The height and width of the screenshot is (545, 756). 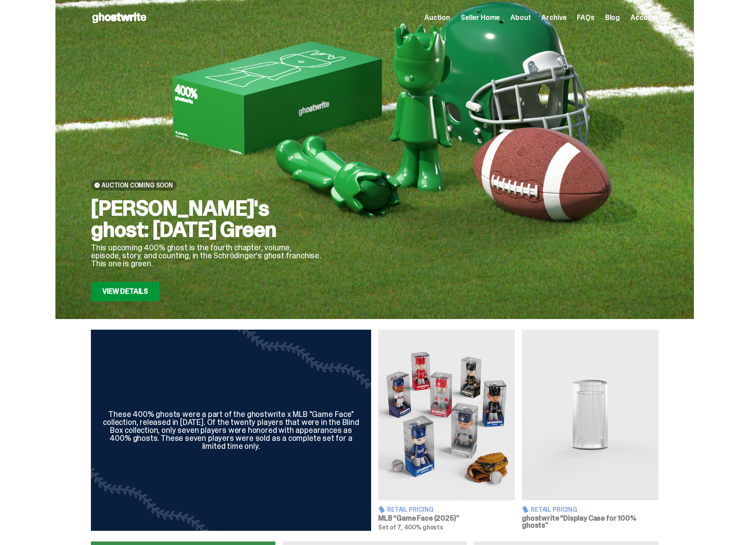 I want to click on span: Set of 7, 400% ghosts, so click(x=411, y=527).